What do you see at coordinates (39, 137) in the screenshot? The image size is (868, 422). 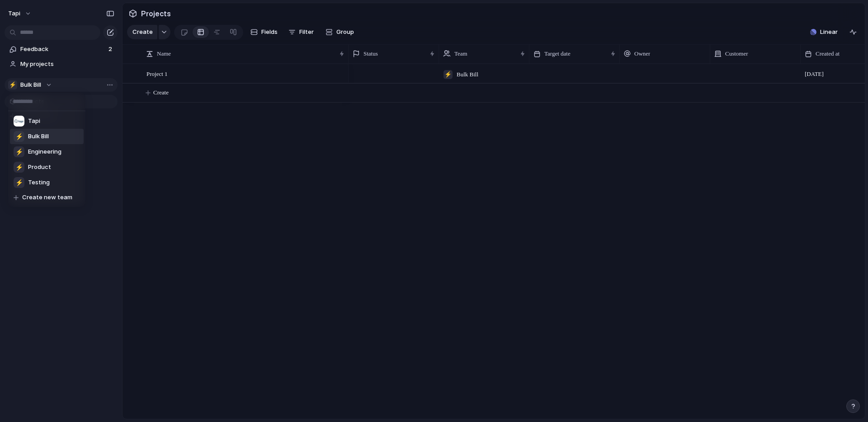 I see `span: Bulk Bill` at bounding box center [39, 137].